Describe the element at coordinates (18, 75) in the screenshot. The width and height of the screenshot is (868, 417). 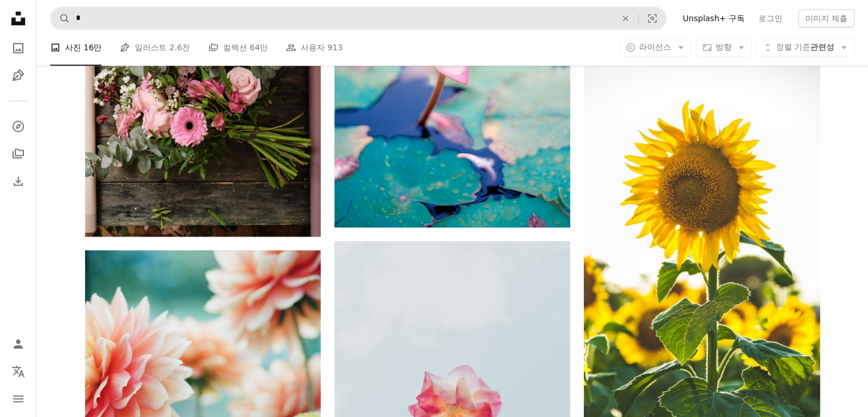
I see `a: 일러스트` at that location.